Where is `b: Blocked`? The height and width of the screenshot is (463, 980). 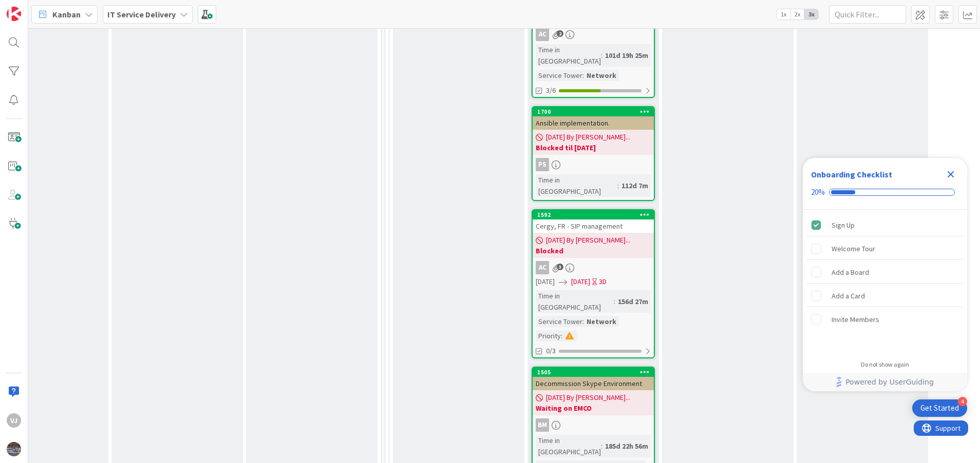 b: Blocked is located at coordinates (593, 251).